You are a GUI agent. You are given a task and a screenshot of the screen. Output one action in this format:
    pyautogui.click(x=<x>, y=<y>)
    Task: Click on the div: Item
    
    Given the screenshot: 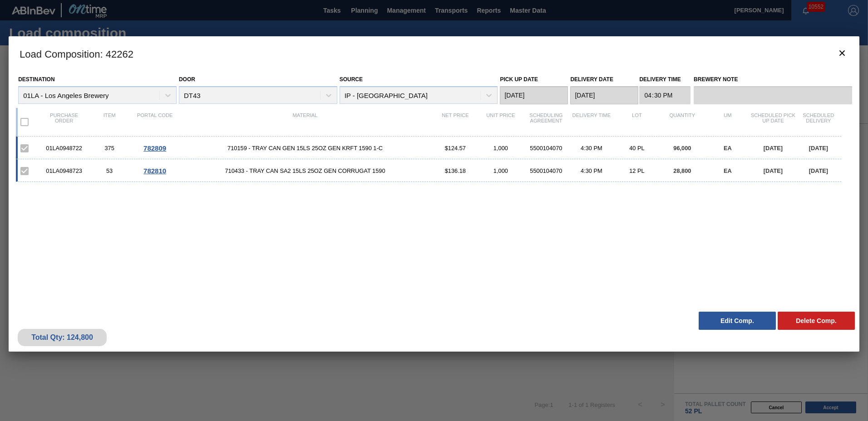 What is the action you would take?
    pyautogui.click(x=109, y=122)
    